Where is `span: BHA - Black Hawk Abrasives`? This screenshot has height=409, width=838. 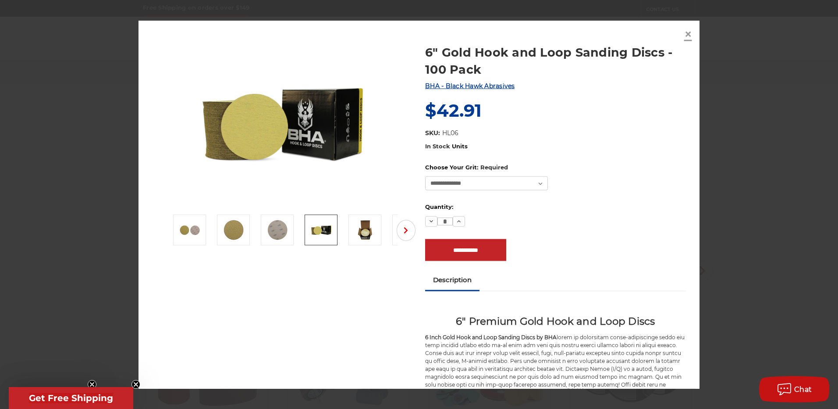 span: BHA - Black Hawk Abrasives is located at coordinates (470, 86).